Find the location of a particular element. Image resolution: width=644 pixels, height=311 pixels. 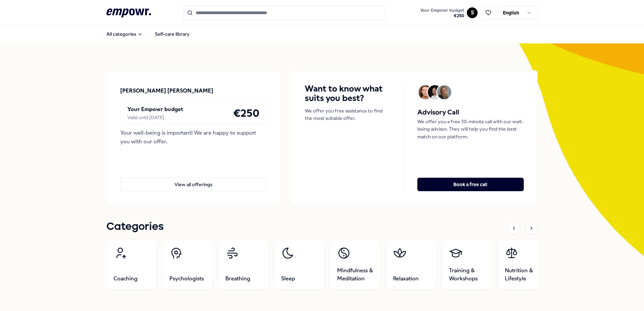

span: Mindfulness & Meditation is located at coordinates (355, 274).